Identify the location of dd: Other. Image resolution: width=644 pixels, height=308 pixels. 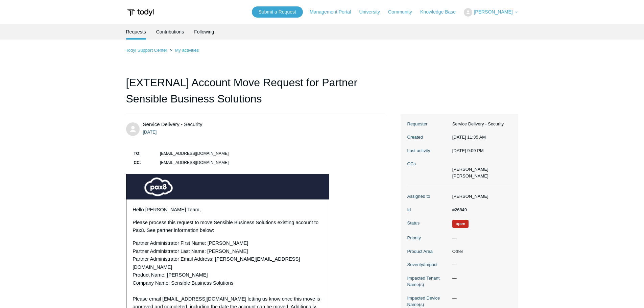
(480, 252).